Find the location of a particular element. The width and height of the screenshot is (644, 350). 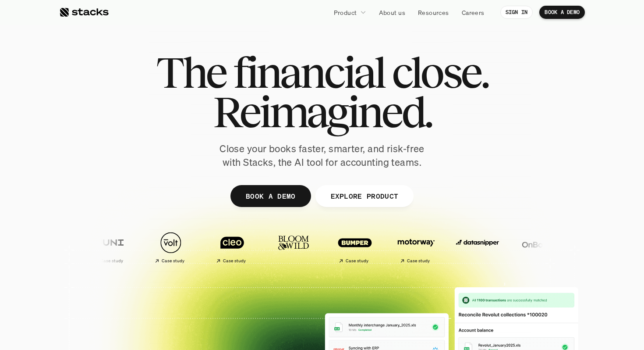

a: EXPLORE PRODUCT is located at coordinates (364, 196).